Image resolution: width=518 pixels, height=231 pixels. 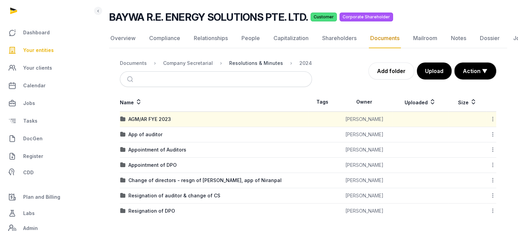 What do you see at coordinates (49, 139) in the screenshot?
I see `a: DocGen` at bounding box center [49, 139].